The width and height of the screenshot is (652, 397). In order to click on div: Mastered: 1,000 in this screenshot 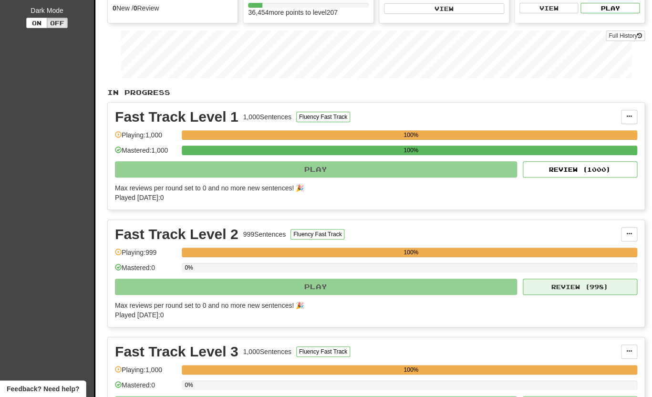, I will do `click(146, 153)`.